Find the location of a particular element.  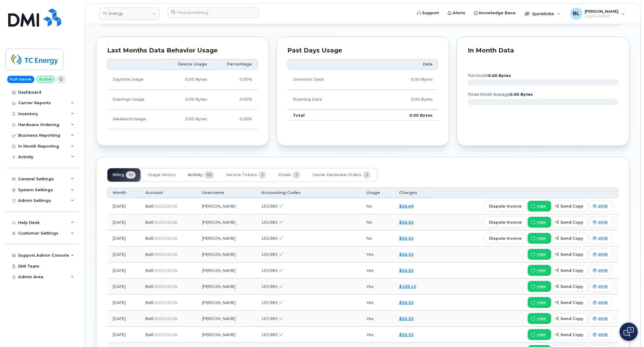

span: Super Admin is located at coordinates (602, 16).